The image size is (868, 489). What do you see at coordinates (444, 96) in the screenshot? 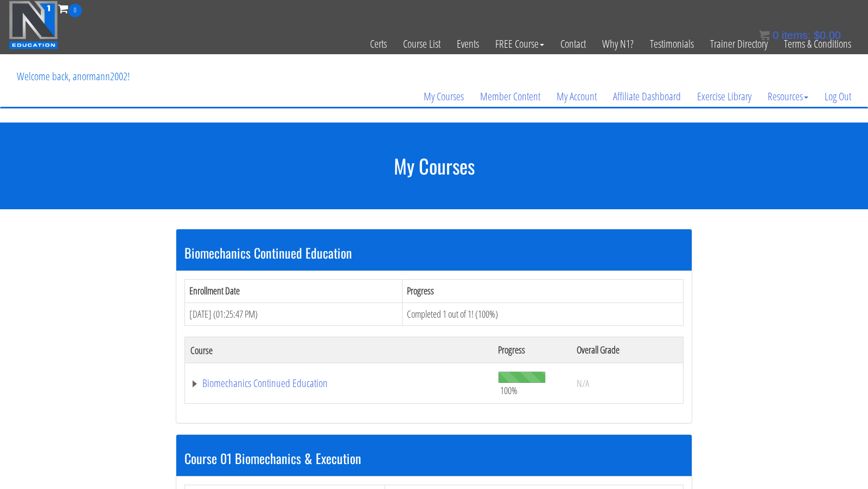
I see `a: My Courses` at bounding box center [444, 96].